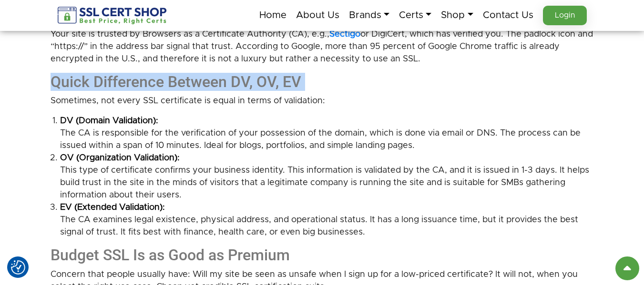 The height and width of the screenshot is (285, 644). What do you see at coordinates (327, 208) in the screenshot?
I see `strong: EV (Extended Validation):` at bounding box center [327, 208].